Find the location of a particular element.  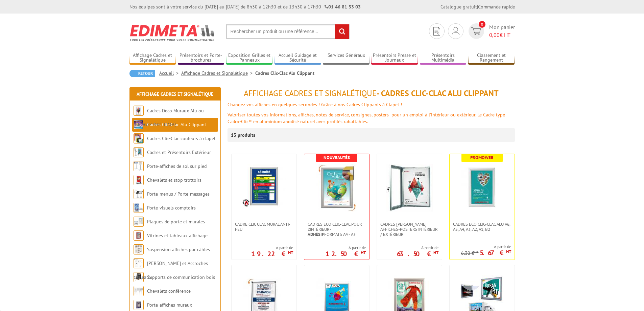

a: Cadres Eco Clic-Clac alu A6, A5, A4, A3, A2, A1, B2 is located at coordinates (483, 227).